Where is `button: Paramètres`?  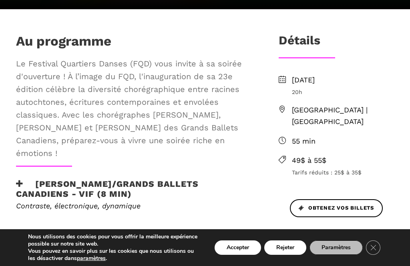
button: Paramètres is located at coordinates (336, 248).